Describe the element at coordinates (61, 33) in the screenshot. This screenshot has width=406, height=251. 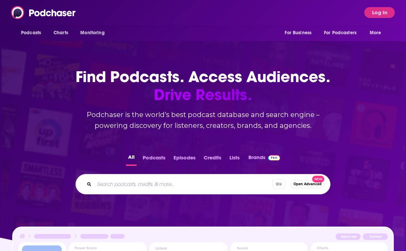
I see `a: Charts` at that location.